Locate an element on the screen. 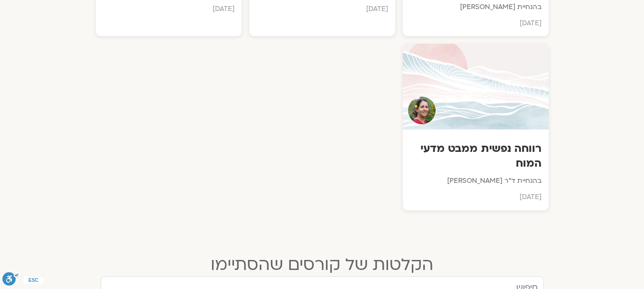 This screenshot has height=289, width=644. h2: הקלטות של קורסים שהסתיימו is located at coordinates (322, 265).